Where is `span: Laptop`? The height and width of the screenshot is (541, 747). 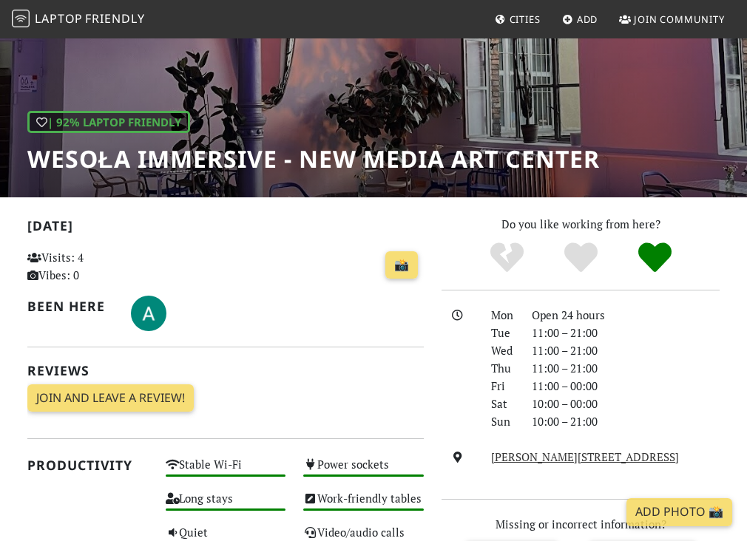
span: Laptop is located at coordinates (58, 18).